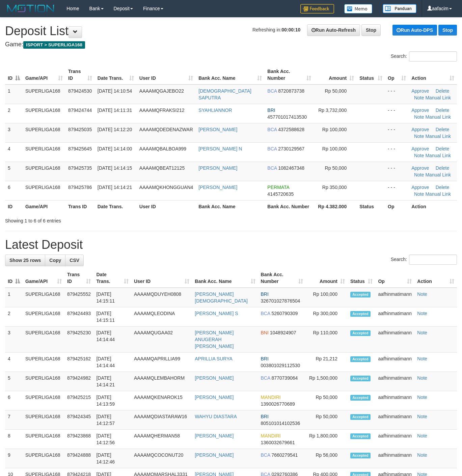 Image resolution: width=462 pixels, height=476 pixels. What do you see at coordinates (112, 278) in the screenshot?
I see `th: Date Trans.: activate to sort column ascending` at bounding box center [112, 278].